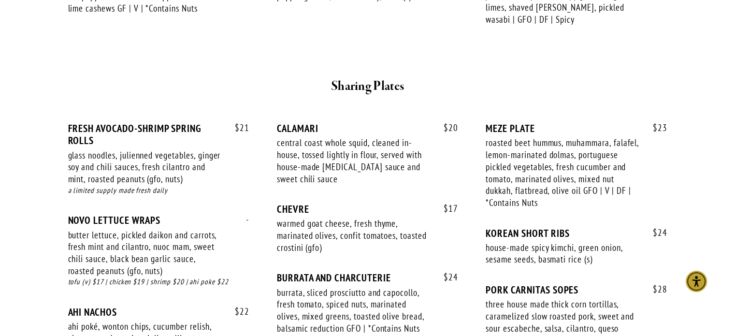  I want to click on div: KOREAN SHORT RIBS, so click(576, 233).